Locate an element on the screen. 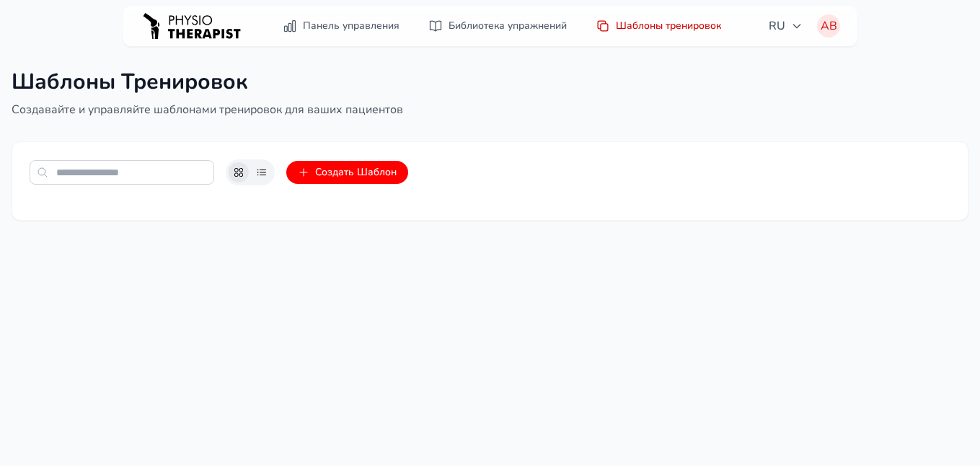 The image size is (980, 466). a: Панель управления is located at coordinates (341, 26).